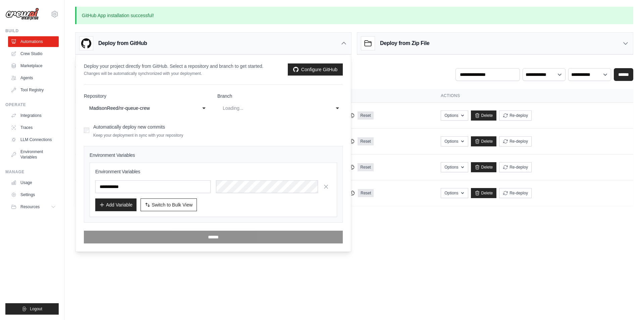  What do you see at coordinates (280, 96) in the screenshot?
I see `label: Branch` at bounding box center [280, 96].